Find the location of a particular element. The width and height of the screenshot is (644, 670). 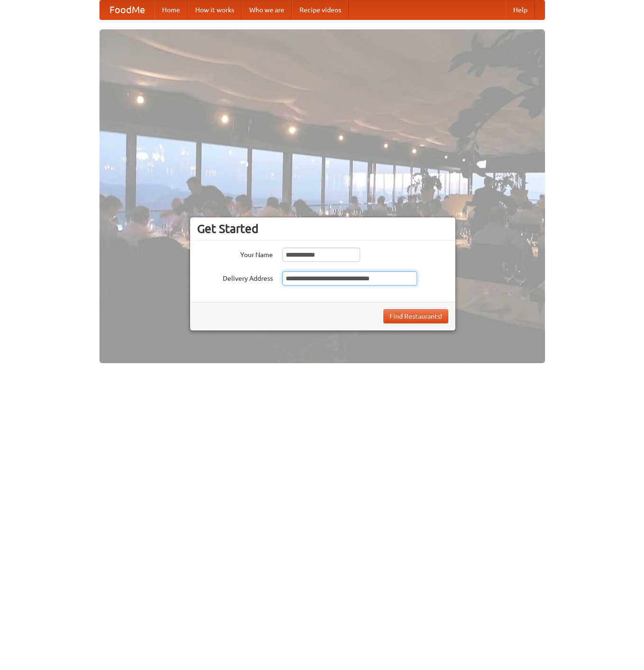

button: Find Restaurants! is located at coordinates (416, 316).